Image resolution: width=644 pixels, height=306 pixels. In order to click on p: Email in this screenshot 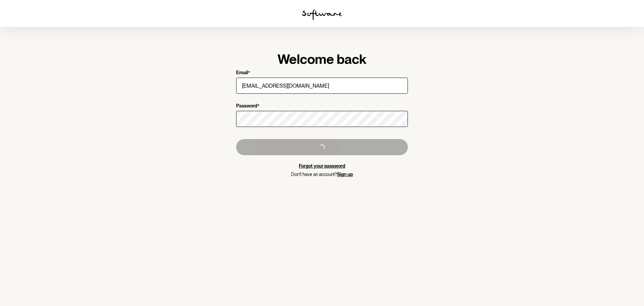, I will do `click(242, 73)`.